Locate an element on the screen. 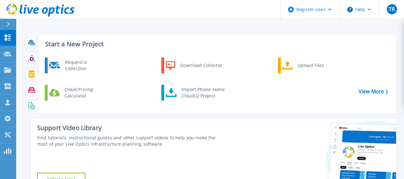 The image size is (404, 179). a: Upload Files is located at coordinates (310, 65).